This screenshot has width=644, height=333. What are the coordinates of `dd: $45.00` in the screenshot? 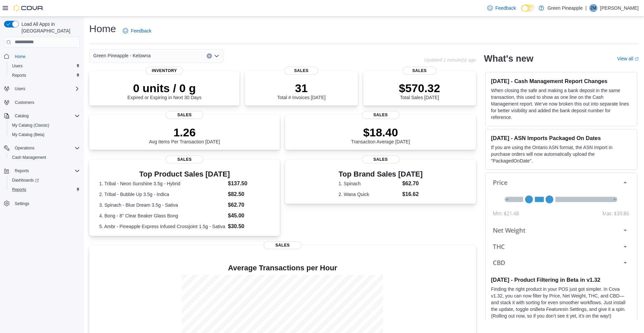 It's located at (249, 216).